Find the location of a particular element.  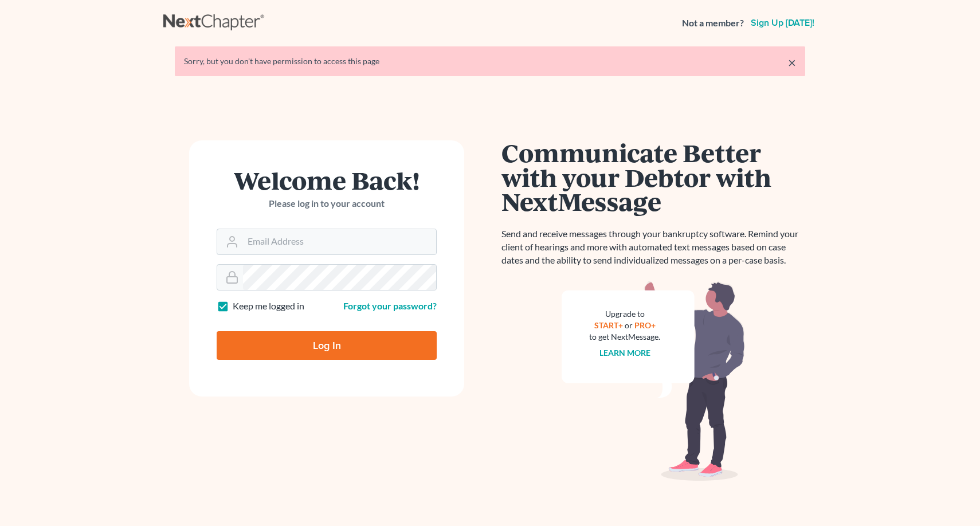

h1: Welcome Back! is located at coordinates (327, 180).